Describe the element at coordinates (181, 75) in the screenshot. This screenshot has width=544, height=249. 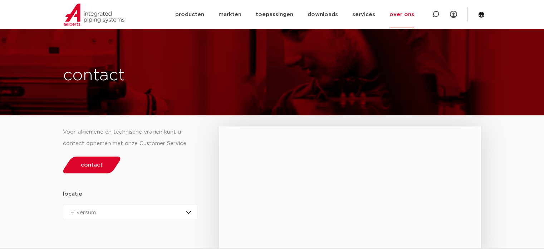
I see `h1: contact` at that location.